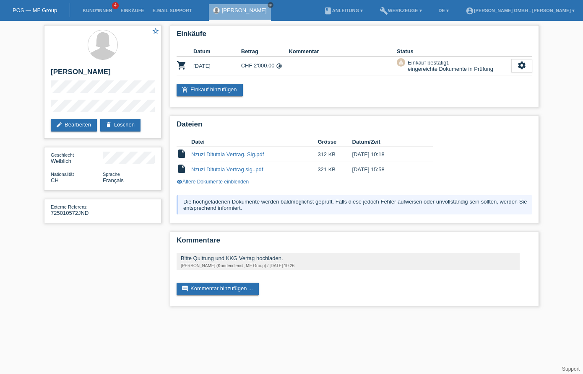  Describe the element at coordinates (342, 52) in the screenshot. I see `th: Kommentar` at that location.